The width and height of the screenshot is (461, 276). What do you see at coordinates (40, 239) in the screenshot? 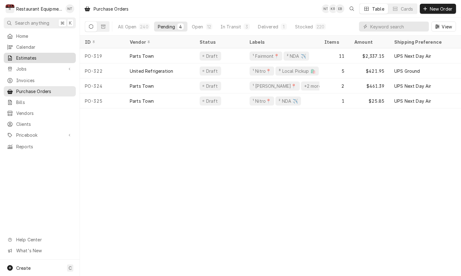
I see `a: Go to Help Center` at bounding box center [40, 239].